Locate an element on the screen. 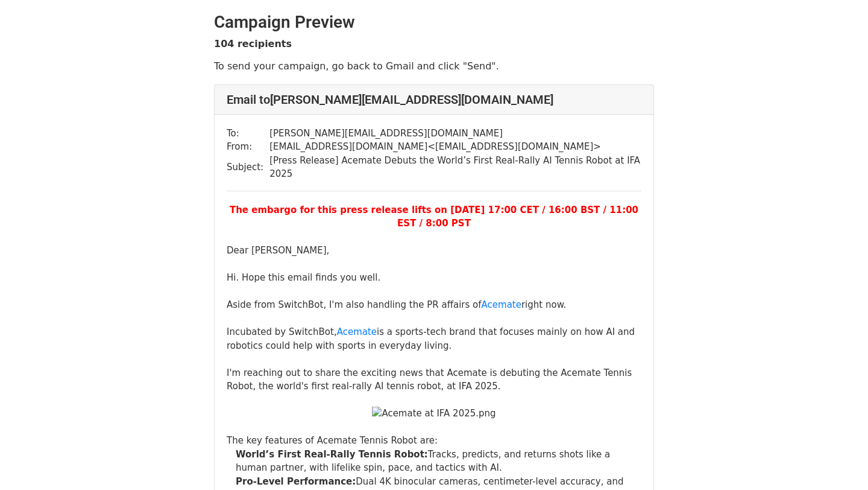 The height and width of the screenshot is (490, 868). h2: Campaign Preview is located at coordinates (434, 22).